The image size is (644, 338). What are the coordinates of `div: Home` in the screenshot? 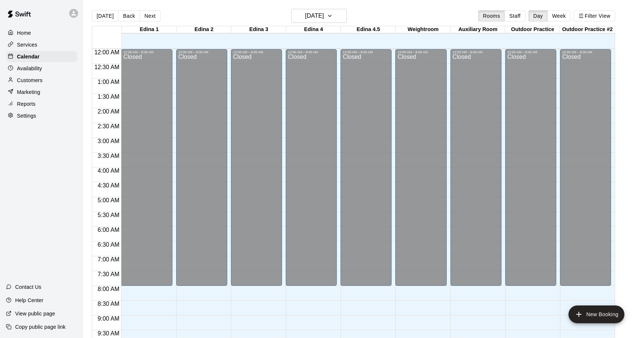 It's located at (41, 33).